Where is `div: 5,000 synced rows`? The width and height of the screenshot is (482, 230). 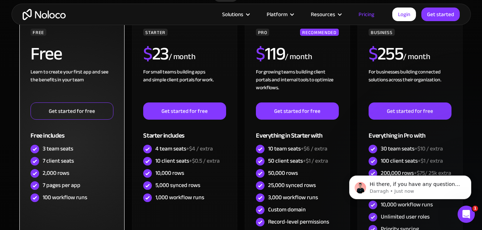
div: 5,000 synced rows is located at coordinates (178, 186).